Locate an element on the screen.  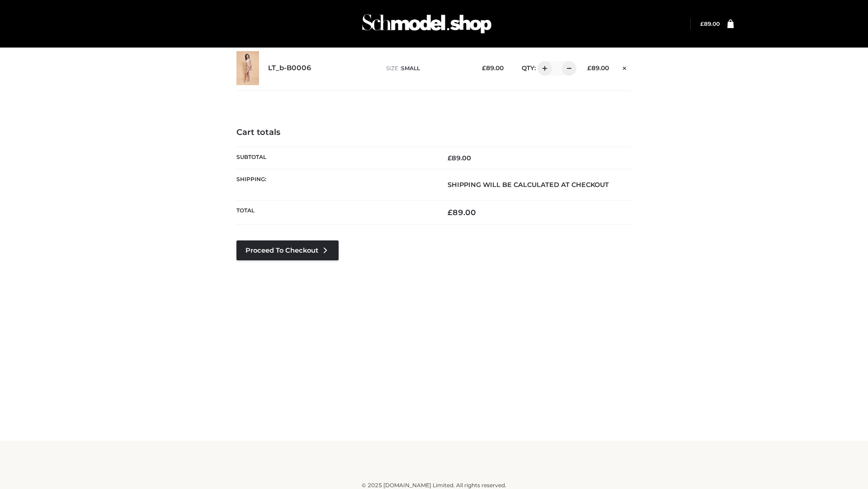
a: Proceed to Checkout is located at coordinates (288, 250).